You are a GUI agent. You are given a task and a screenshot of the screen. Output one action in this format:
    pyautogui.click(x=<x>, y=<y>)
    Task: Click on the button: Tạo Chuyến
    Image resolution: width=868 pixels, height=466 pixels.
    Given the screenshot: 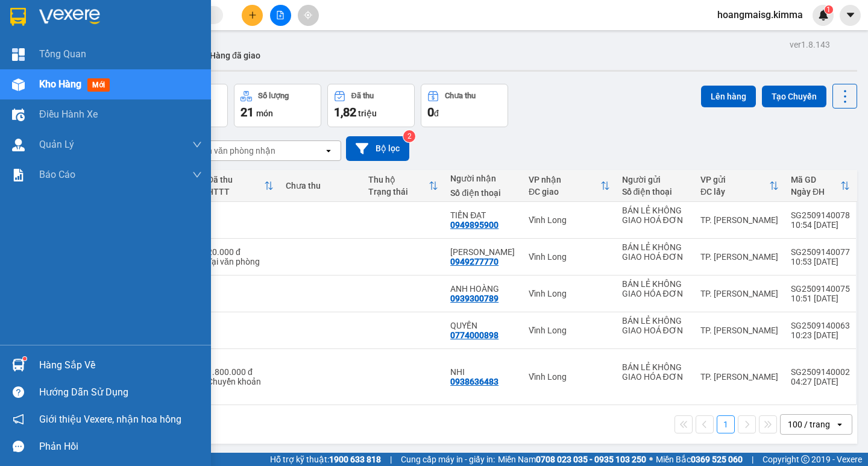 What is the action you would take?
    pyautogui.click(x=794, y=97)
    